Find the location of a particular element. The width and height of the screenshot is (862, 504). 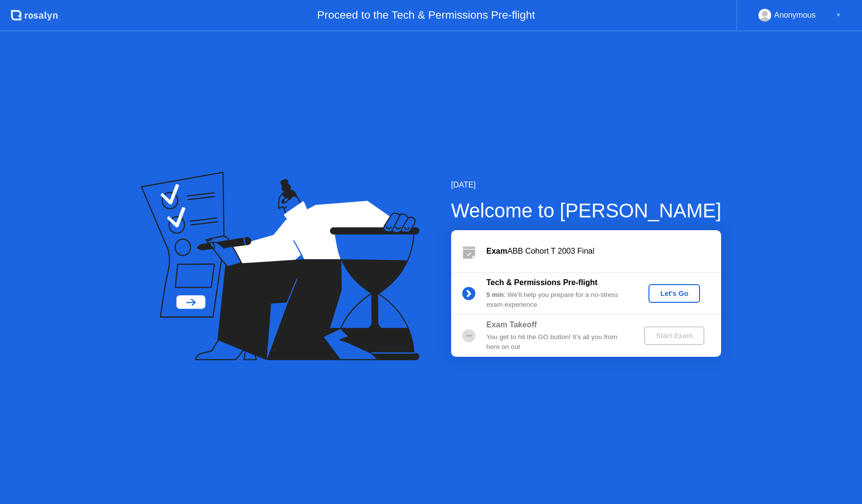

button: Let's Go is located at coordinates (674, 293).